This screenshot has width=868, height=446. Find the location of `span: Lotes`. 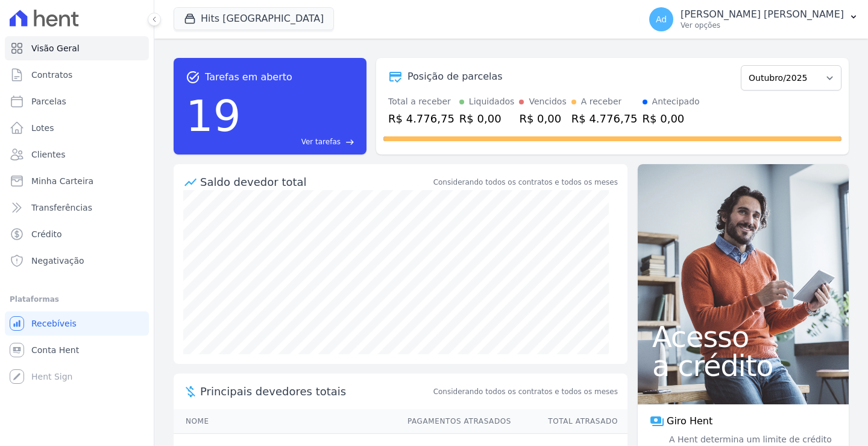

span: Lotes is located at coordinates (43, 128).